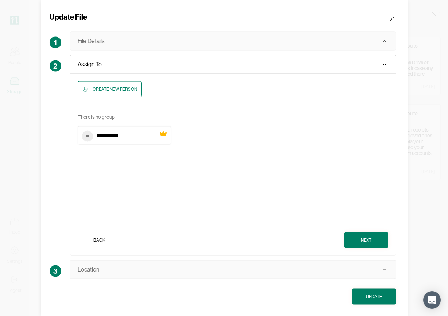  Describe the element at coordinates (90, 64) in the screenshot. I see `div: Assign To` at that location.